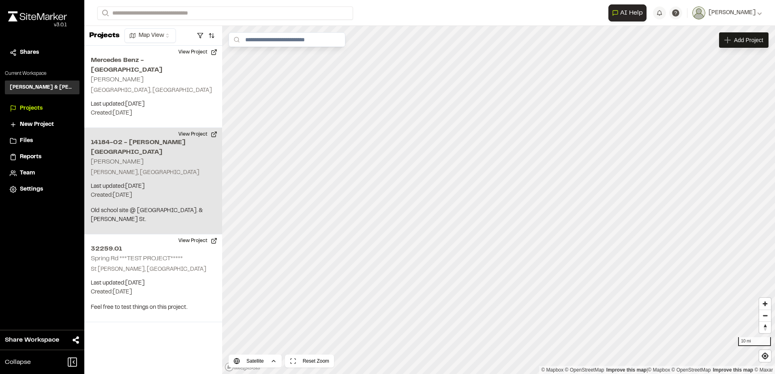 The width and height of the screenshot is (775, 374). What do you see at coordinates (255, 362) in the screenshot?
I see `button: Satellite` at bounding box center [255, 362].